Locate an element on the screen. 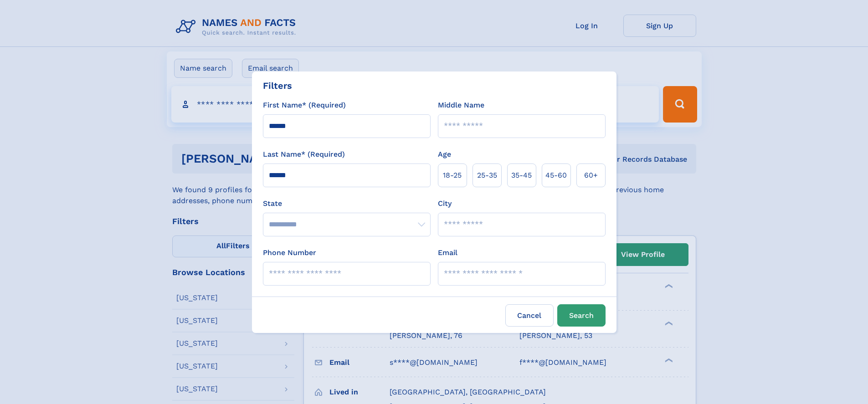 This screenshot has height=404, width=868. label: Age is located at coordinates (444, 154).